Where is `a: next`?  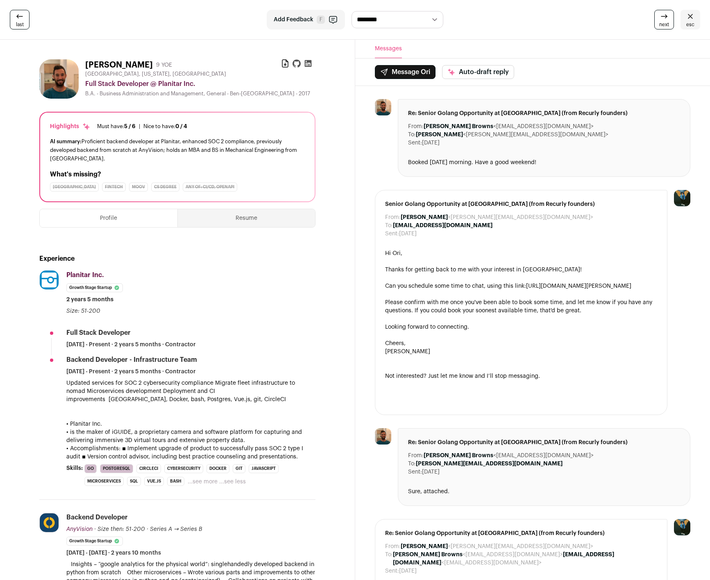 a: next is located at coordinates (664, 20).